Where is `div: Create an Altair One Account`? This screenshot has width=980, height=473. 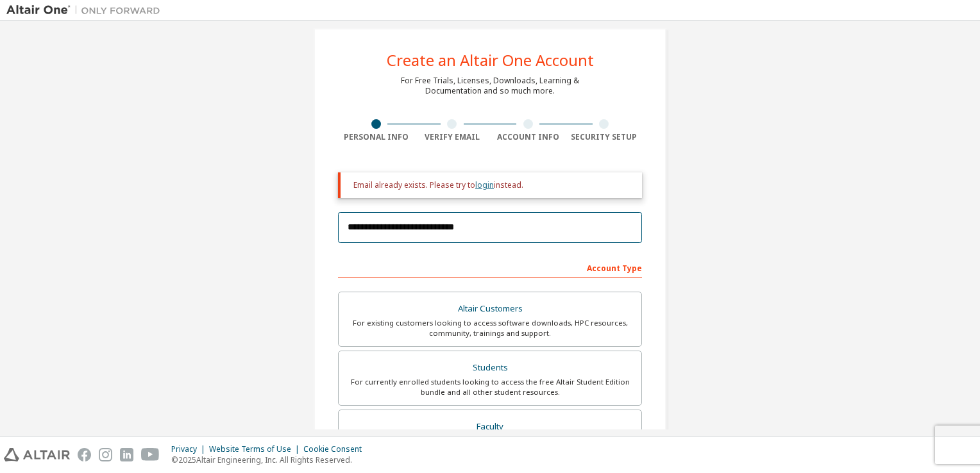
div: Create an Altair One Account is located at coordinates (490, 60).